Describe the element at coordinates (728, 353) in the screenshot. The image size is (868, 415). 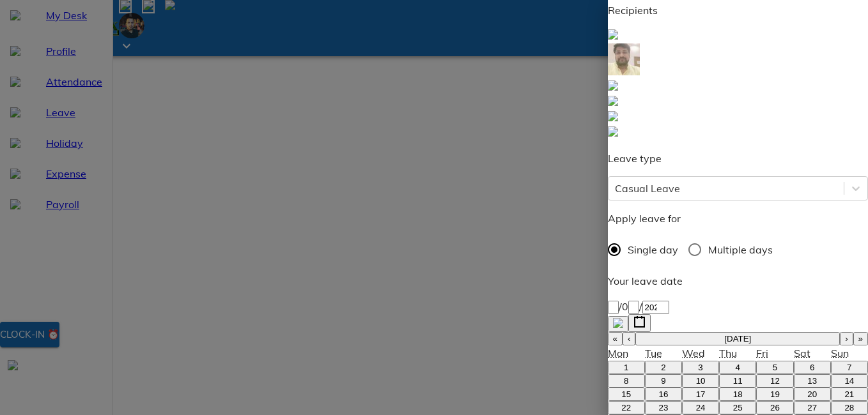
I see `abbr: Thursday` at that location.